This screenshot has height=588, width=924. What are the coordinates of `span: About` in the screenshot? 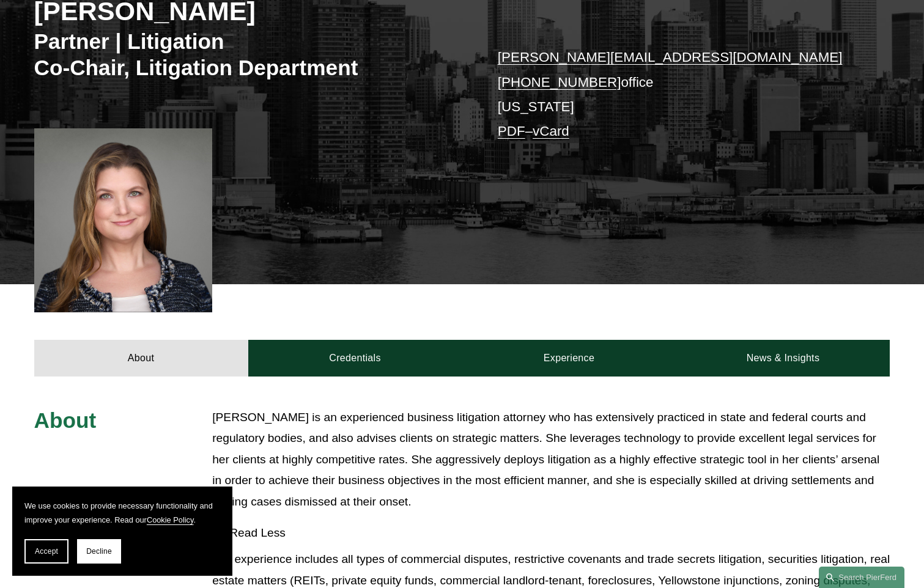 It's located at (65, 420).